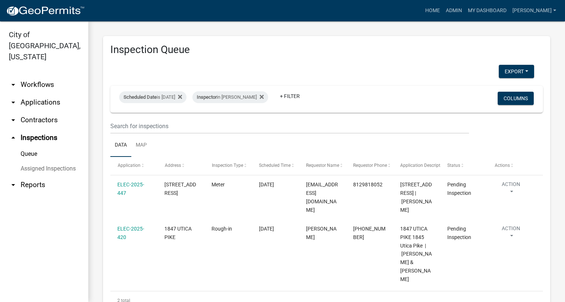  I want to click on a: ELEC-2025-420, so click(131, 232).